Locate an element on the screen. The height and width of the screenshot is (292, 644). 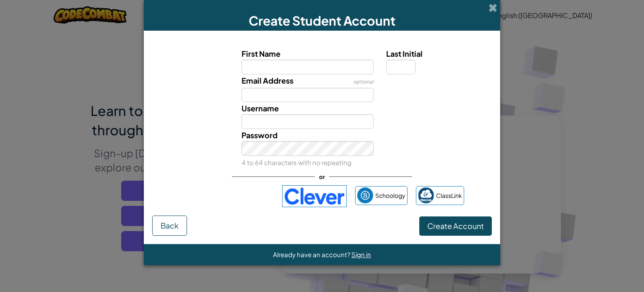
span: Sign in is located at coordinates (361, 254).